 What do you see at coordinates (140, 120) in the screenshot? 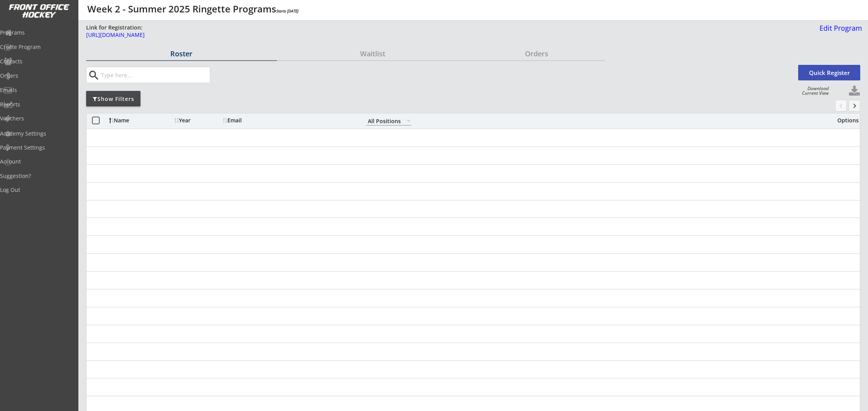
I see `div: Name` at bounding box center [140, 120].